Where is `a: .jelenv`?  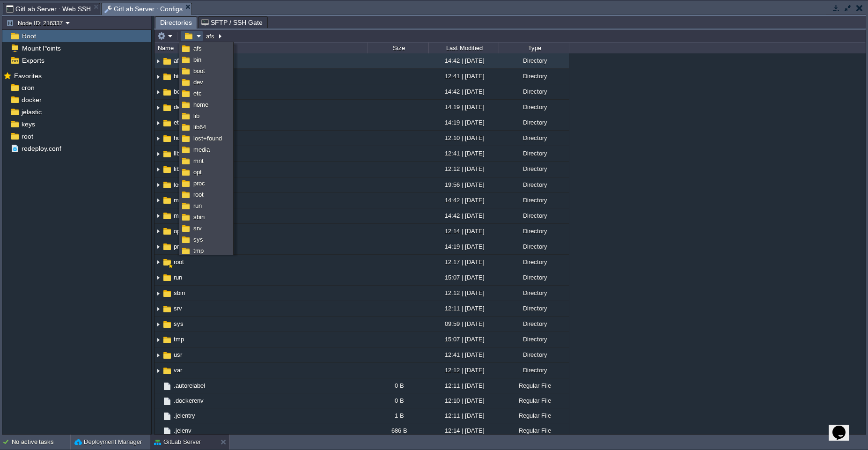
a: .jelenv is located at coordinates (182, 430).